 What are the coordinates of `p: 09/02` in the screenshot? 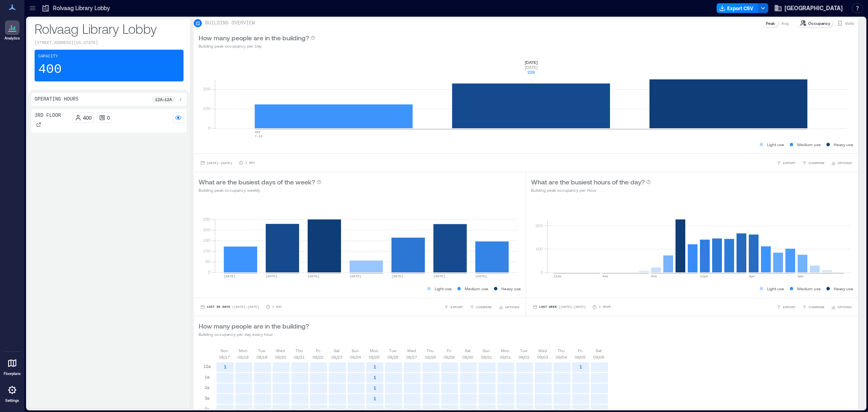 It's located at (524, 357).